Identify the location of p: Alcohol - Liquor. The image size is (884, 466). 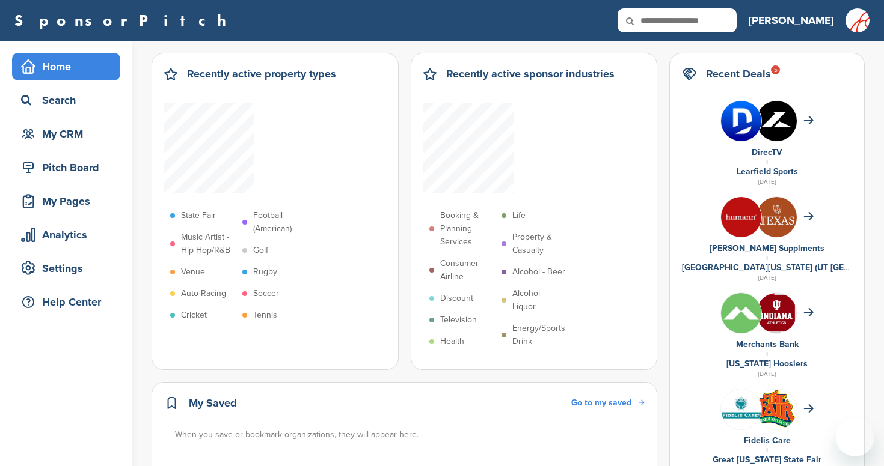
(540, 301).